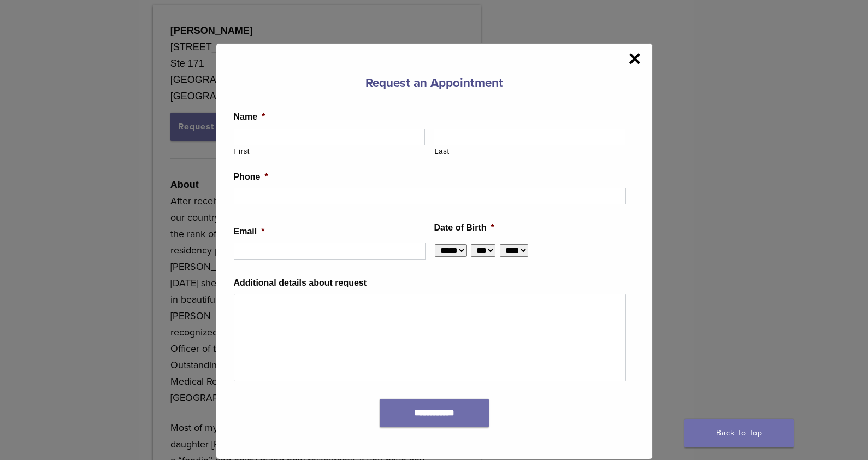 This screenshot has height=460, width=868. Describe the element at coordinates (435, 83) in the screenshot. I see `h3: Request an Appointment` at that location.